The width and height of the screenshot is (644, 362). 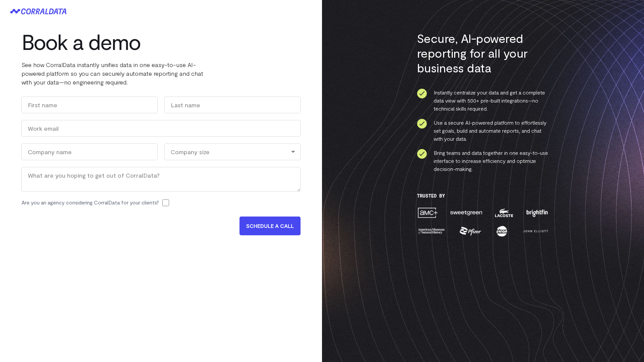 I want to click on input: SCHEDULE A CALL, so click(x=270, y=226).